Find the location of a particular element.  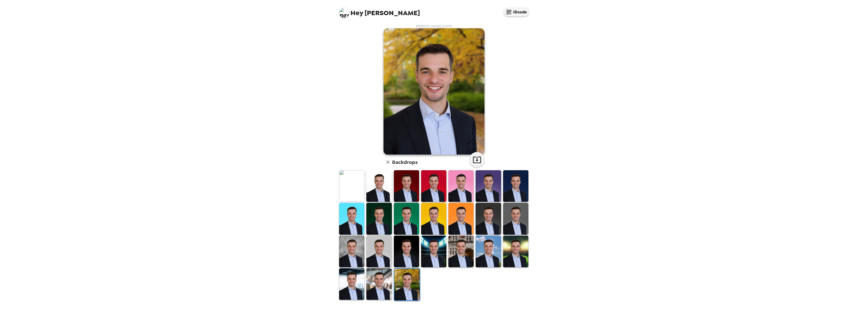

img: Original is located at coordinates (351, 186).